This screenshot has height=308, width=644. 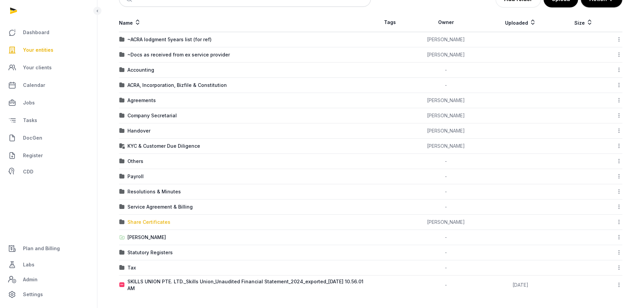 I want to click on span: Tasks, so click(x=30, y=121).